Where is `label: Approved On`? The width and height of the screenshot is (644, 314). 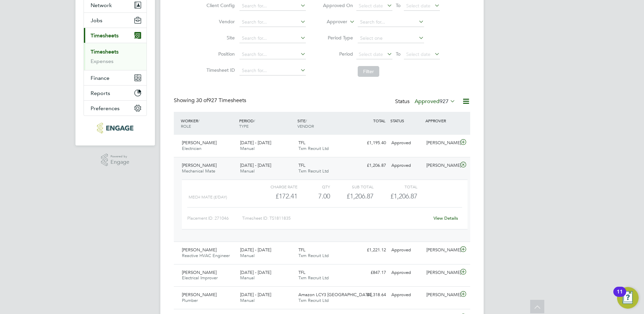
label: Approved On is located at coordinates (338, 5).